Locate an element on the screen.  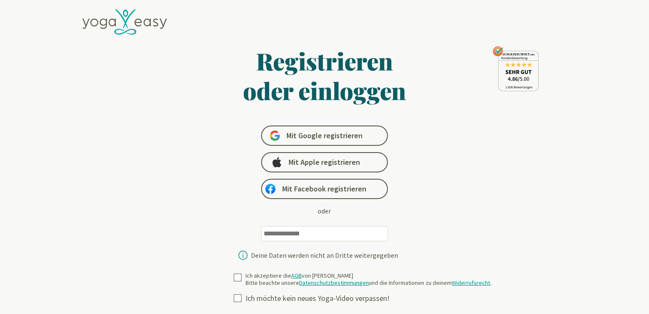
a: Mit Google registrieren is located at coordinates (325, 136).